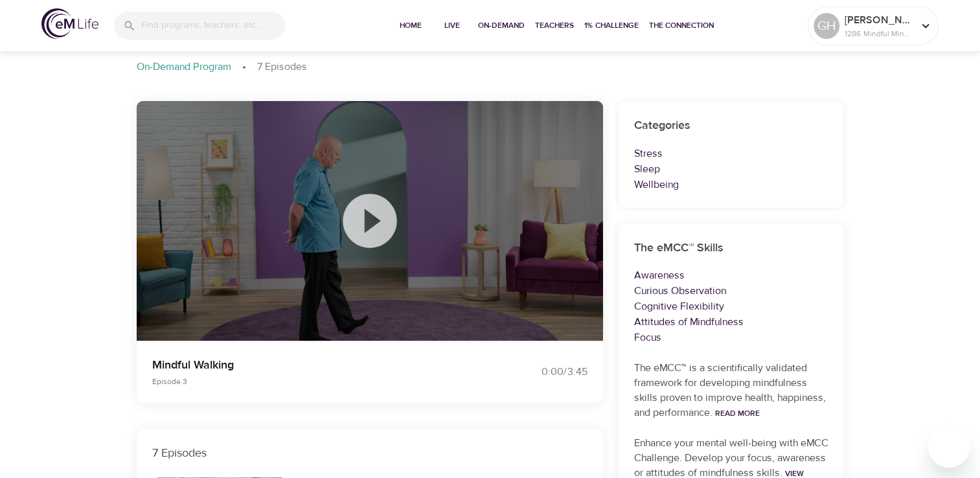 The image size is (980, 478). What do you see at coordinates (452, 25) in the screenshot?
I see `span: Live` at bounding box center [452, 25].